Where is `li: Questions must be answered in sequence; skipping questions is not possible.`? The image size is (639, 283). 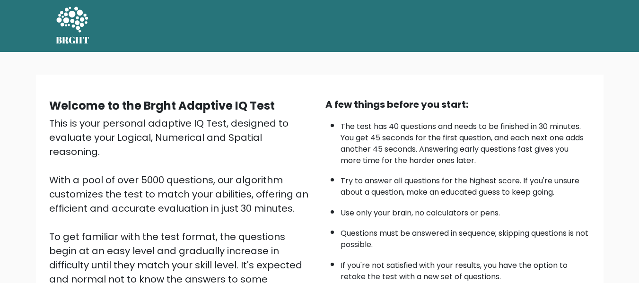 li: Questions must be answered in sequence; skipping questions is not possible. is located at coordinates (466, 237).